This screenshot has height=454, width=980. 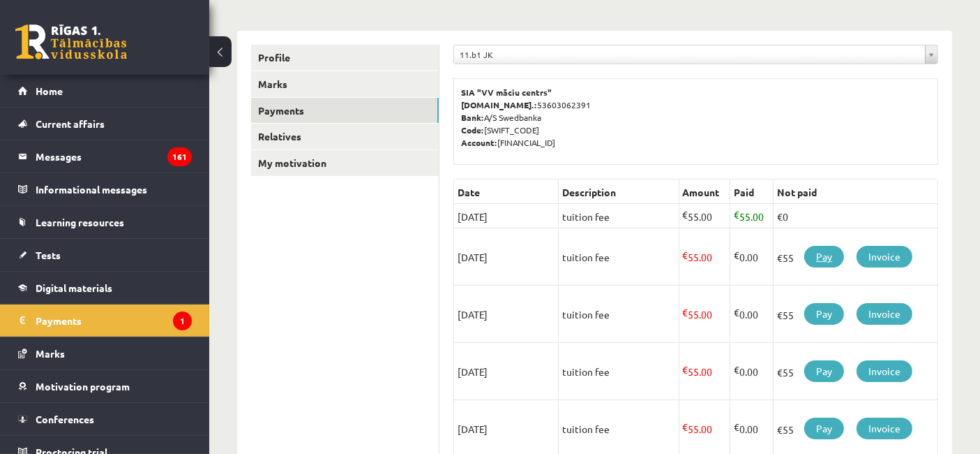 I want to click on a: My motivation, so click(x=344, y=163).